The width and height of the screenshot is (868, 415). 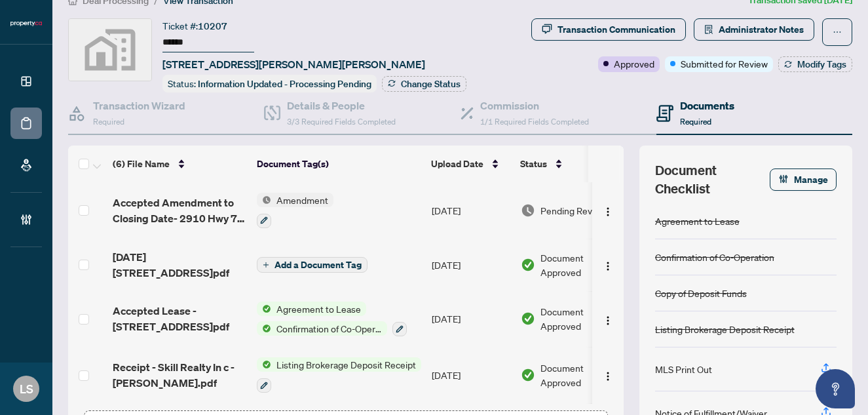 I want to click on div: Agreement to Lease, so click(x=697, y=221).